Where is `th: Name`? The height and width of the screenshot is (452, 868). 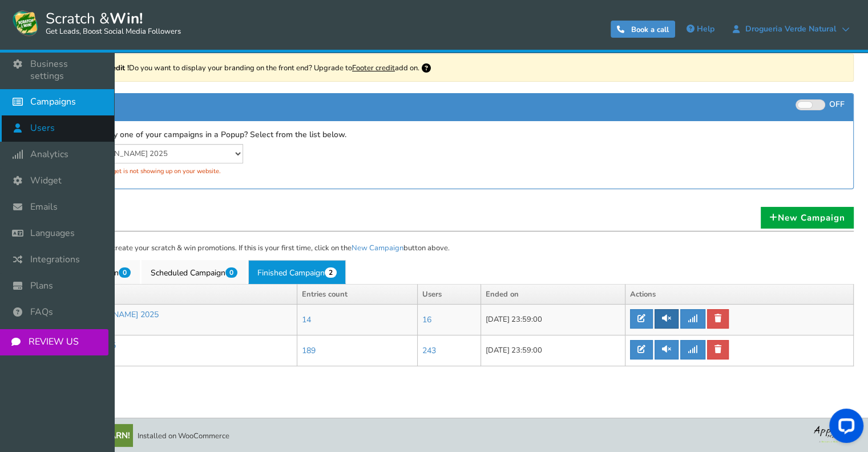 th: Name is located at coordinates (174, 294).